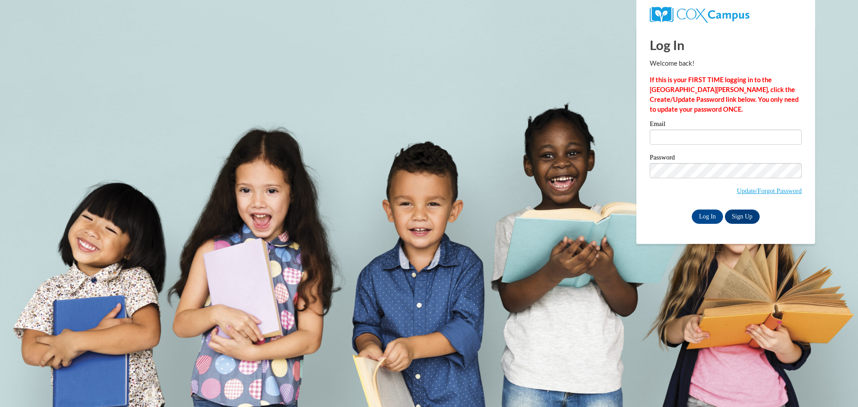 Image resolution: width=858 pixels, height=407 pixels. What do you see at coordinates (699, 14) in the screenshot?
I see `a: COX Campus` at bounding box center [699, 14].